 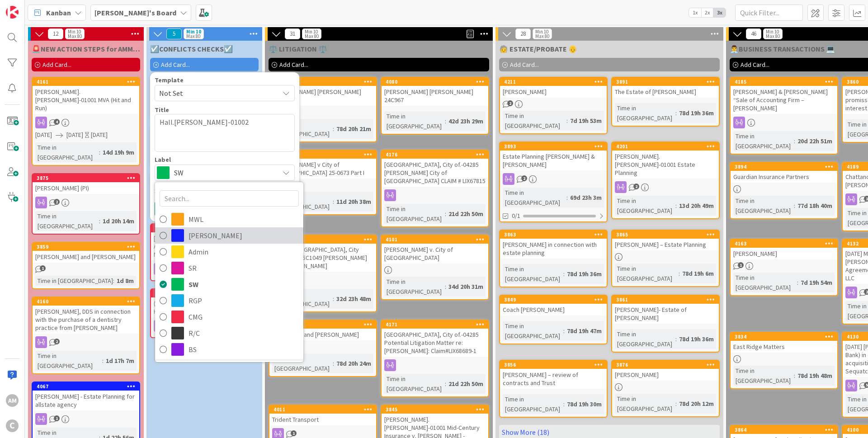 I want to click on div: 78d 19h 6m, so click(x=698, y=273).